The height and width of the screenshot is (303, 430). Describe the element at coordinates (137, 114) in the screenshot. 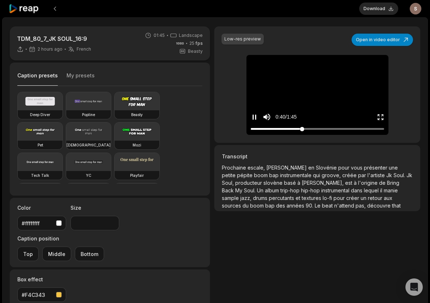

I see `h3: Beasty` at that location.